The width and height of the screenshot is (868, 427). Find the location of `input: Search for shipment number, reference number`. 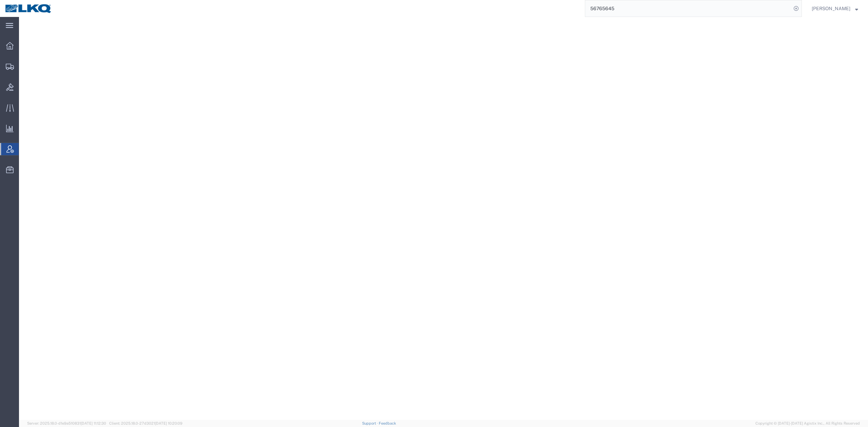

input: Search for shipment number, reference number is located at coordinates (688, 9).